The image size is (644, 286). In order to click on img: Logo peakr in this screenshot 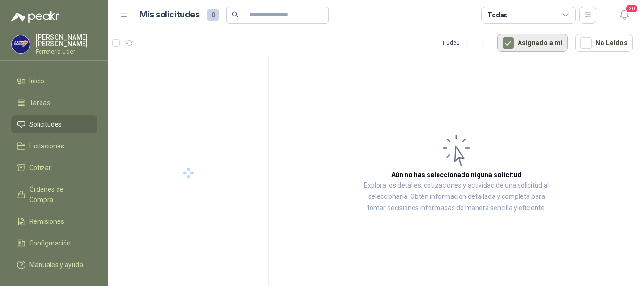, I will do `click(35, 17)`.